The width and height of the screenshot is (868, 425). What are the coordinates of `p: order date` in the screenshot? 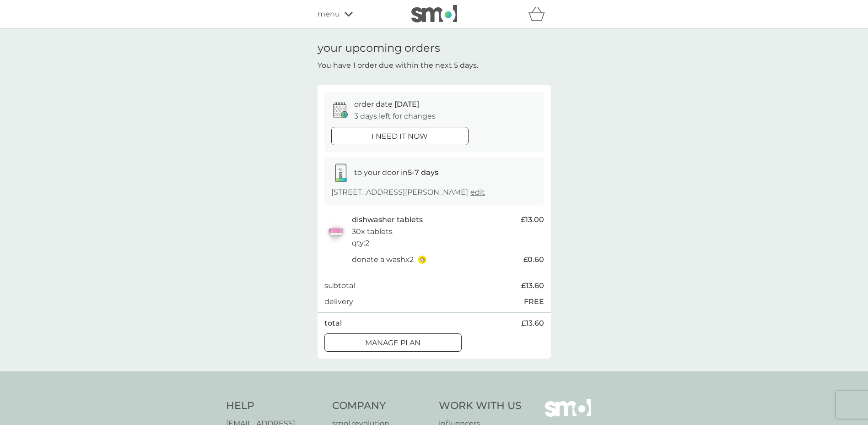 It's located at (387, 104).